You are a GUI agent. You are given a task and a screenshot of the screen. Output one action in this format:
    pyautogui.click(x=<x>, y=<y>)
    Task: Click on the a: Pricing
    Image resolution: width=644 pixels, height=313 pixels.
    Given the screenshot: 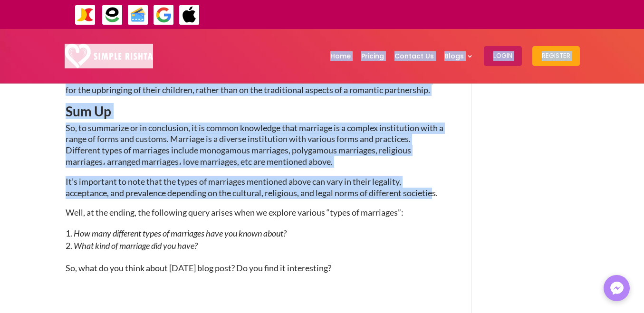 What is the action you would take?
    pyautogui.click(x=373, y=56)
    